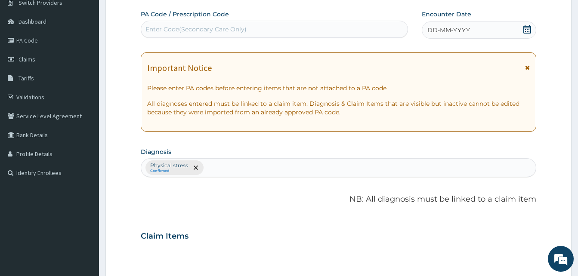 Image resolution: width=578 pixels, height=276 pixels. What do you see at coordinates (156, 152) in the screenshot?
I see `label: Diagnosis` at bounding box center [156, 152].